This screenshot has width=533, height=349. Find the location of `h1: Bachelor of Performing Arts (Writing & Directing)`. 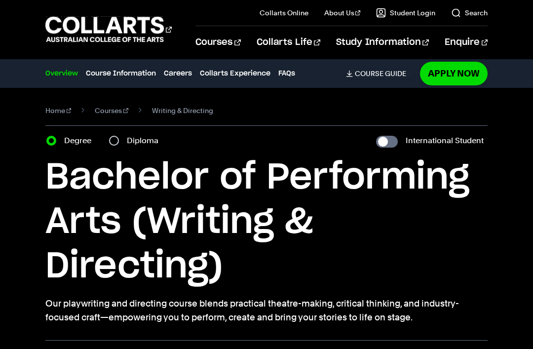

h1: Bachelor of Performing Arts (Writing & Directing) is located at coordinates (266, 222).